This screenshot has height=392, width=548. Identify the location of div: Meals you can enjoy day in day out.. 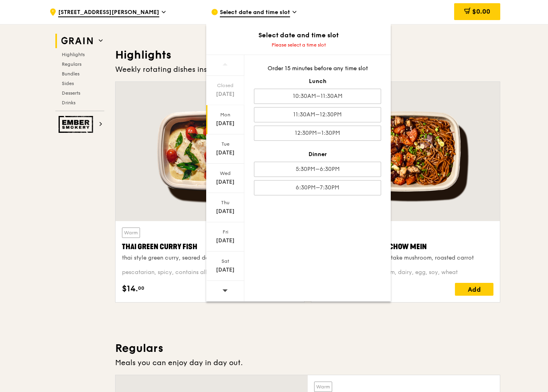
(308, 363).